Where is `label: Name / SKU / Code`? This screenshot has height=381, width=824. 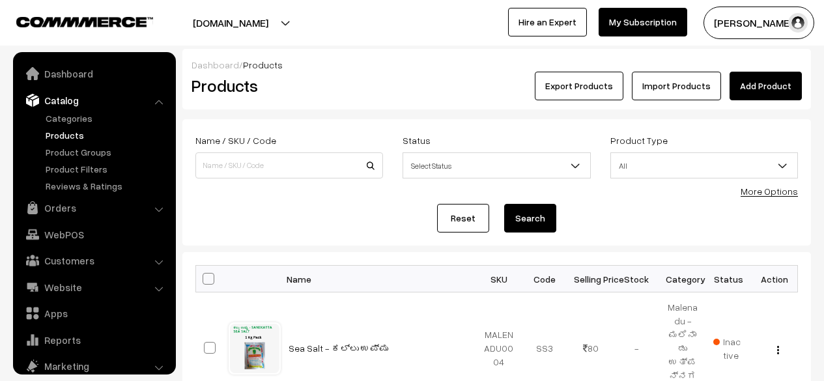
label: Name / SKU / Code is located at coordinates (236, 140).